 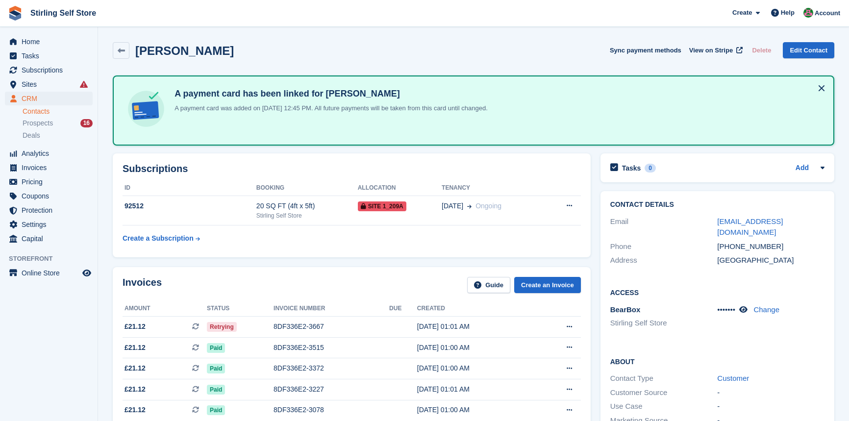 I want to click on li: Stirling Self Store, so click(x=664, y=323).